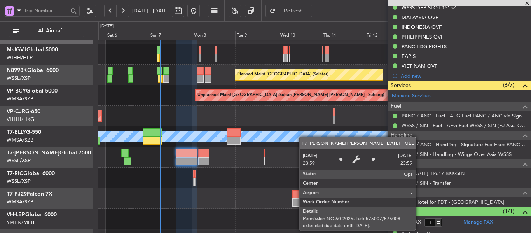 The height and width of the screenshot is (233, 531). What do you see at coordinates (420, 17) in the screenshot?
I see `div: MALAYSIA OVF` at bounding box center [420, 17].